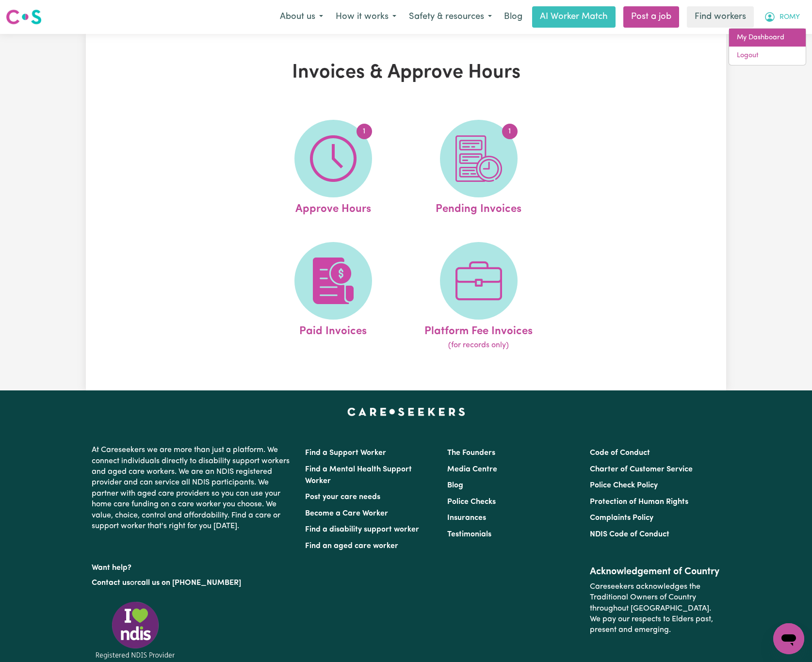 The image size is (812, 662). I want to click on a: Careseekers home page, so click(406, 412).